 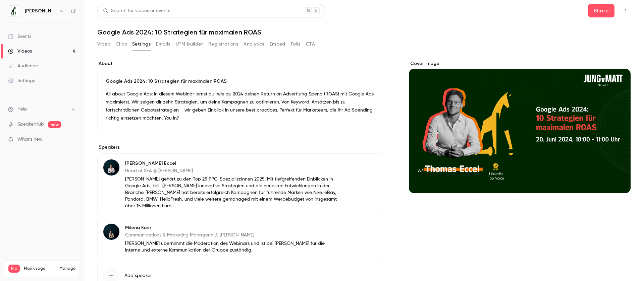 I want to click on div: Videos, so click(x=20, y=51).